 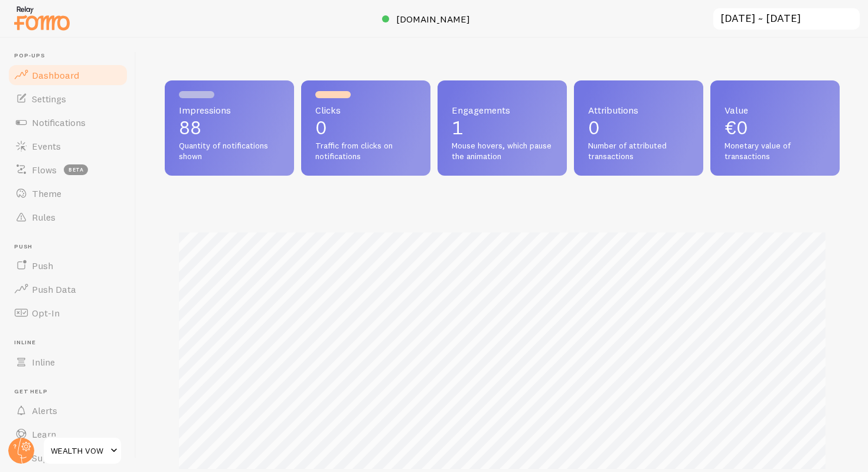 What do you see at coordinates (68, 433) in the screenshot?
I see `a: Learn` at bounding box center [68, 433].